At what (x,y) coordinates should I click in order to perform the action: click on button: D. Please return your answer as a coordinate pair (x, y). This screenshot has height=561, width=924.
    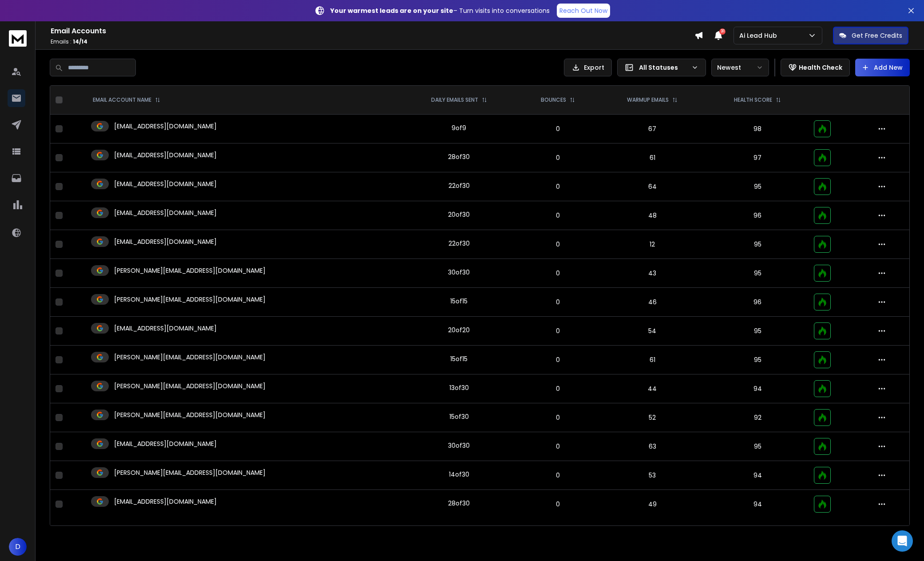
    Looking at the image, I should click on (18, 547).